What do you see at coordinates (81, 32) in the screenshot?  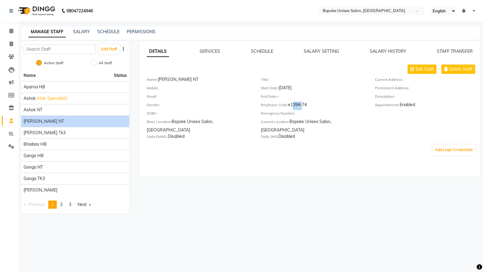 I see `a: SALARY` at bounding box center [81, 32].